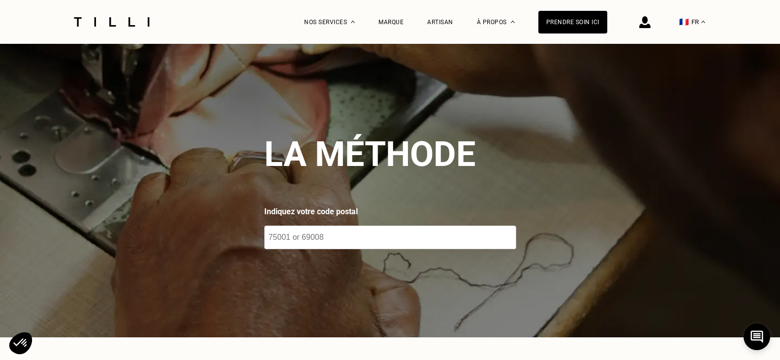 This screenshot has width=780, height=360. I want to click on input: 75001 or 69008, so click(390, 237).